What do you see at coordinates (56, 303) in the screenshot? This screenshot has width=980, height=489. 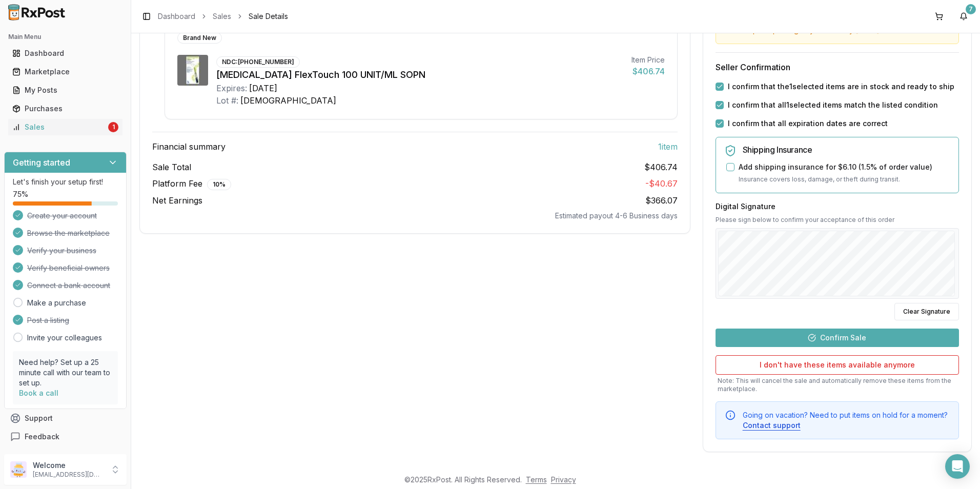 I see `a: Make a purchase` at bounding box center [56, 303].